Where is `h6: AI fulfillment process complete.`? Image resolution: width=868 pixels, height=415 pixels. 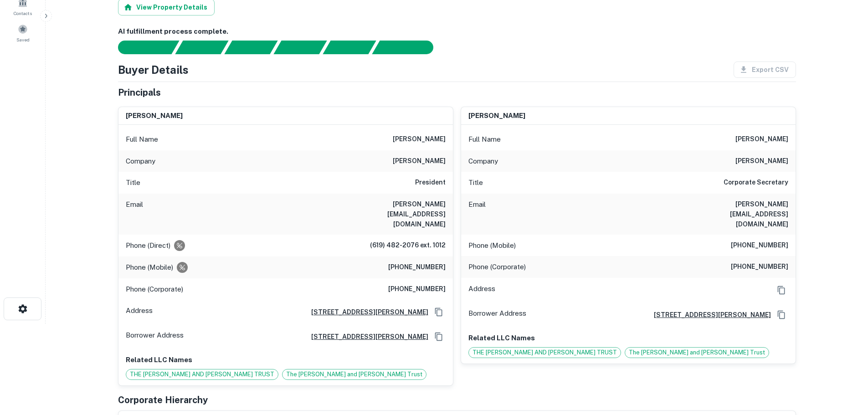 h6: AI fulfillment process complete. is located at coordinates (457, 31).